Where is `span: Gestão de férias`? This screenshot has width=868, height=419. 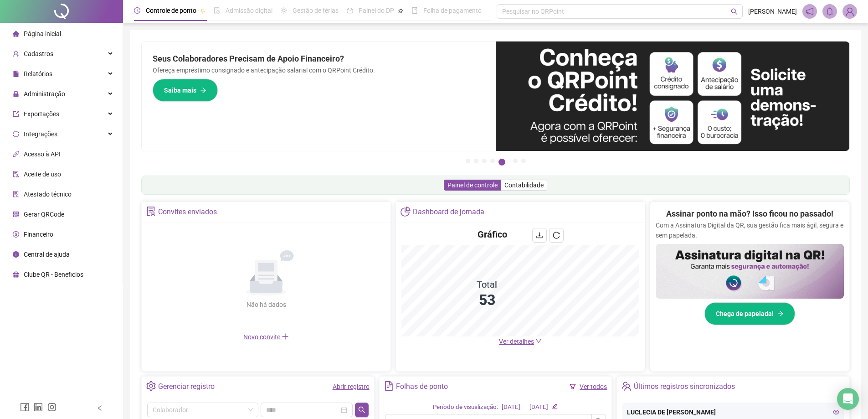
span: Gestão de férias is located at coordinates (315, 11).